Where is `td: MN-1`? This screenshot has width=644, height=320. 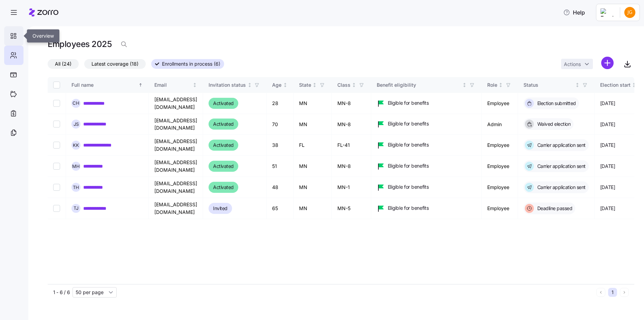 td: MN-1 is located at coordinates (352, 187).